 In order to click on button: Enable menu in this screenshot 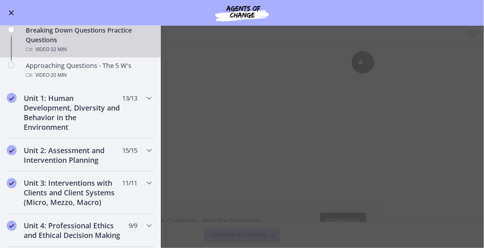, I will do `click(11, 13)`.